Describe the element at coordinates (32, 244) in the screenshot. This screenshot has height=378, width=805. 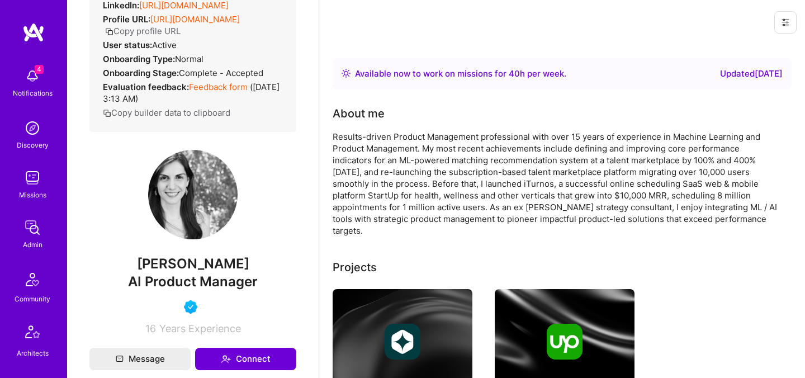
I see `div: Admin` at that location.